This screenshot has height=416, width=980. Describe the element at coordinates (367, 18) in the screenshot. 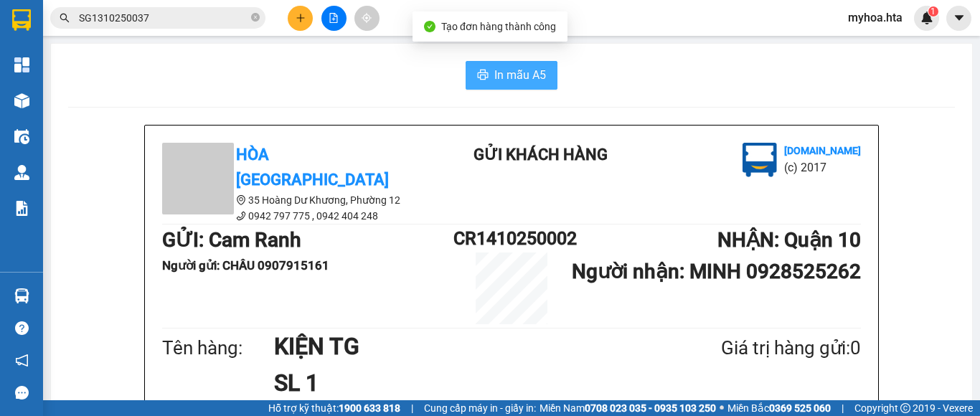

I see `button: aim` at that location.